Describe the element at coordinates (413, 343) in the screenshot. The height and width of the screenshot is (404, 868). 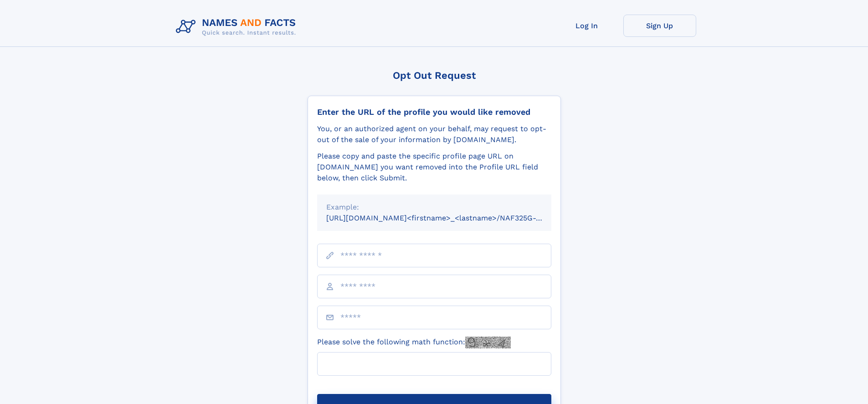
I see `label: Please solve the following math function:` at that location.